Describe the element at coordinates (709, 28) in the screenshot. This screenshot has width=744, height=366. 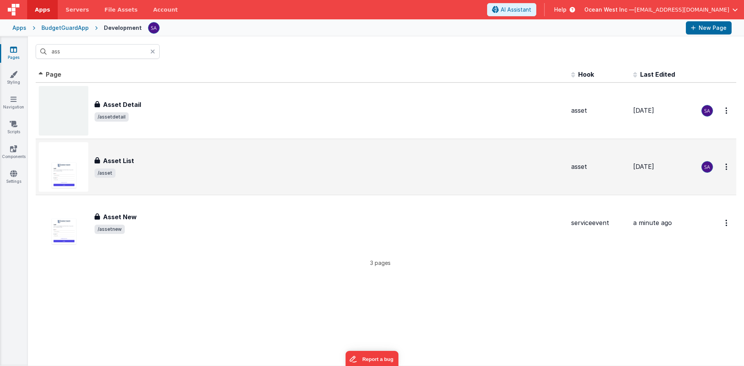
I see `button: New Page` at that location.